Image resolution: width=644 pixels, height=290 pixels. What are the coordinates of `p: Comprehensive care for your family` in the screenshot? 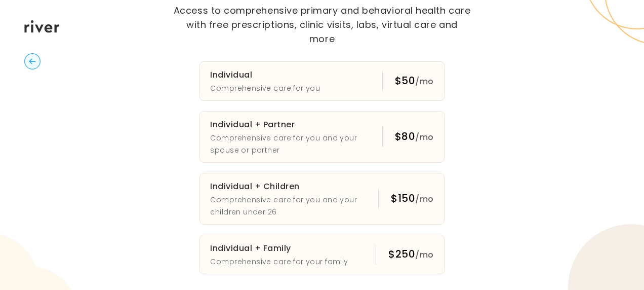 It's located at (279, 262).